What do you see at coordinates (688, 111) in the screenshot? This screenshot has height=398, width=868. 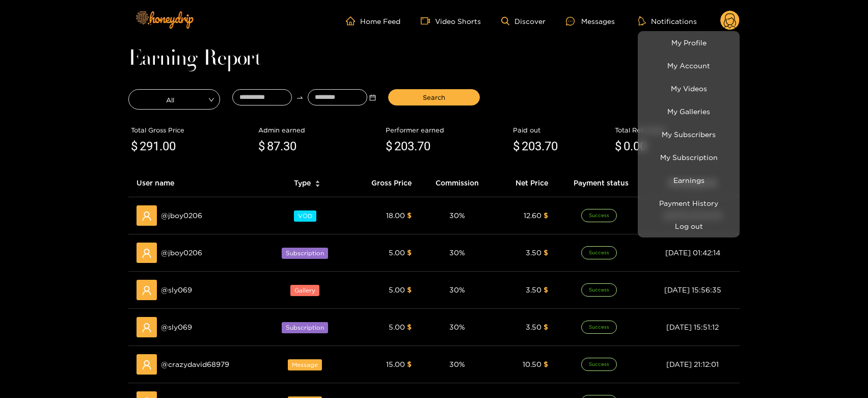 I see `a: My Galleries` at bounding box center [688, 111].